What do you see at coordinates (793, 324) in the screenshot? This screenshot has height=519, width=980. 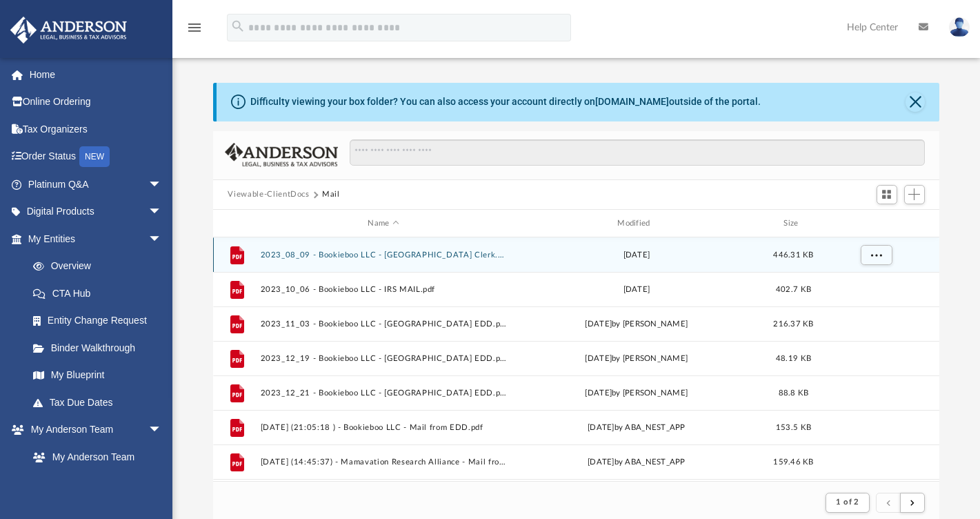 I see `span: 216.37 KB` at bounding box center [793, 324].